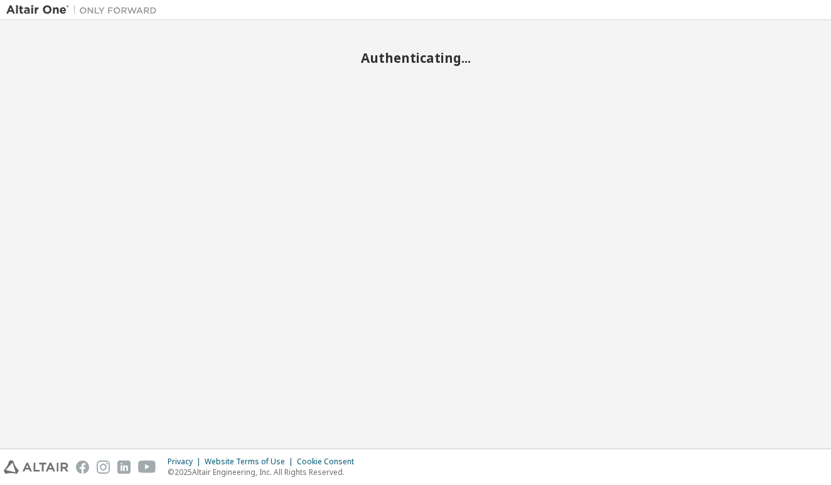 Image resolution: width=831 pixels, height=485 pixels. What do you see at coordinates (329, 462) in the screenshot?
I see `div: Cookie Consent` at bounding box center [329, 462].